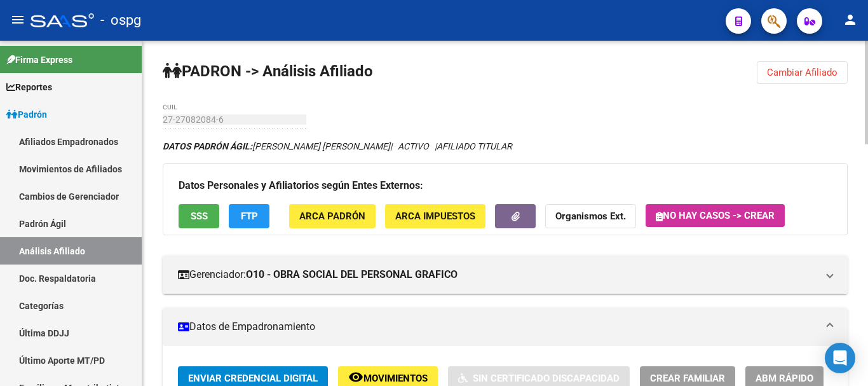 This screenshot has height=386, width=868. I want to click on button: Cambiar Afiliado, so click(802, 73).